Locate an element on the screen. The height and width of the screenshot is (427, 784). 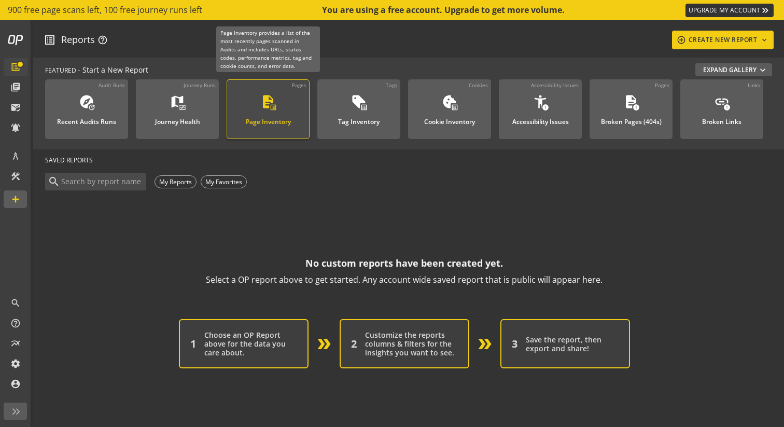
div: Recent Audits Runs is located at coordinates (87, 119).